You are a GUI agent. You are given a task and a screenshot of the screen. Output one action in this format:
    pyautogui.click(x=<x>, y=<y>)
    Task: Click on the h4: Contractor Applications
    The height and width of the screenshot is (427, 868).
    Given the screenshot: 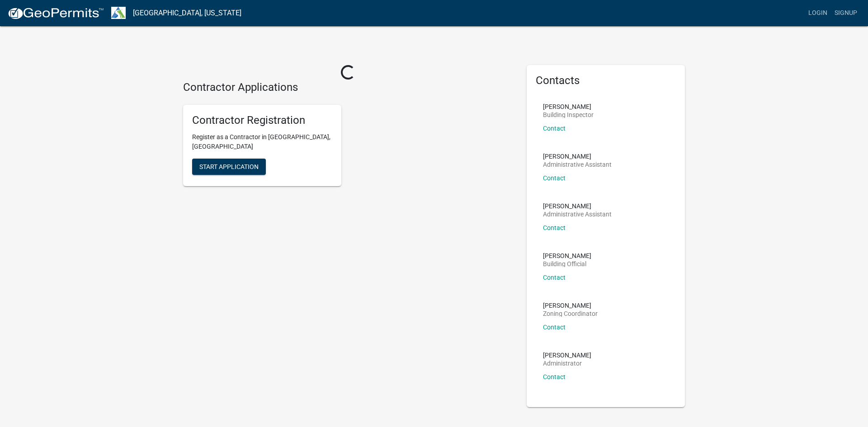 What is the action you would take?
    pyautogui.click(x=348, y=87)
    